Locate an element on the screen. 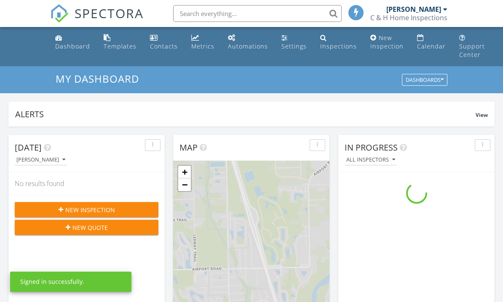  a: Calendar is located at coordinates (431, 42).